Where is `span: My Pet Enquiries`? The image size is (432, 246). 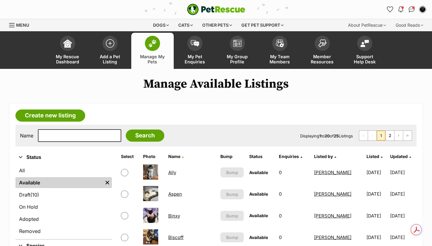 span: My Pet Enquiries is located at coordinates (195, 59).